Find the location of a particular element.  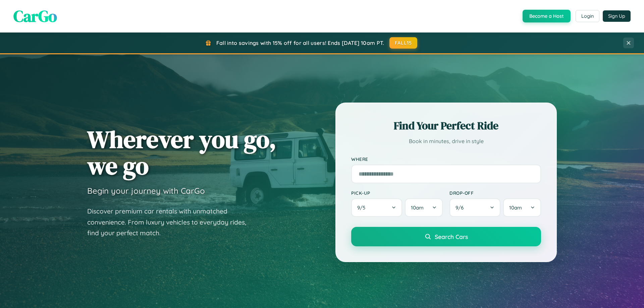

span: Search Cars is located at coordinates (451, 236).